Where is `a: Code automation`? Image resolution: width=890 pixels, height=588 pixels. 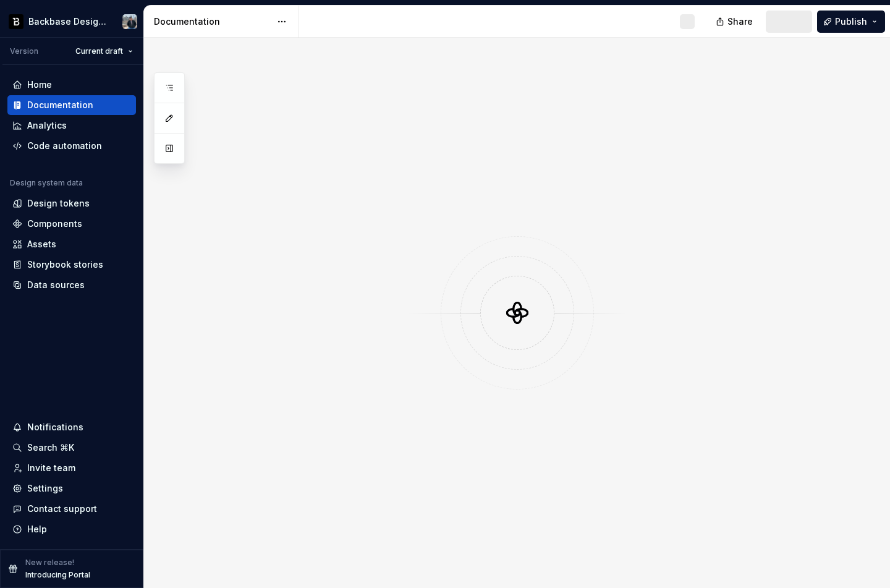
a: Code automation is located at coordinates (71, 146).